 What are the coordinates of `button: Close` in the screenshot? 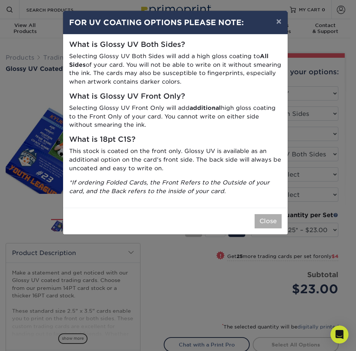 It's located at (268, 221).